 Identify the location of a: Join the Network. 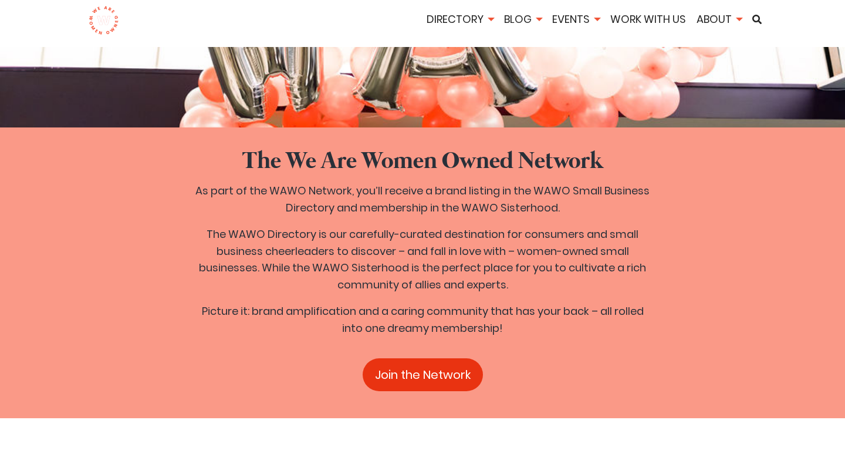
(423, 374).